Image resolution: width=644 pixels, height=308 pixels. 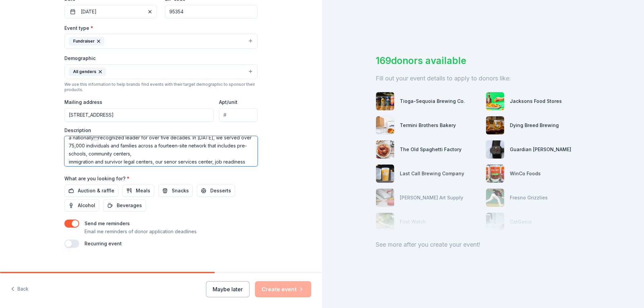 What do you see at coordinates (143, 191) in the screenshot?
I see `span: Meals` at bounding box center [143, 191].